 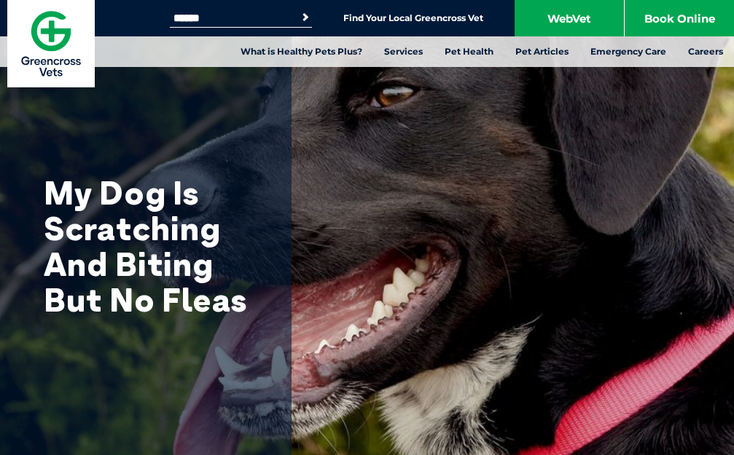 I want to click on button: Search, so click(x=305, y=17).